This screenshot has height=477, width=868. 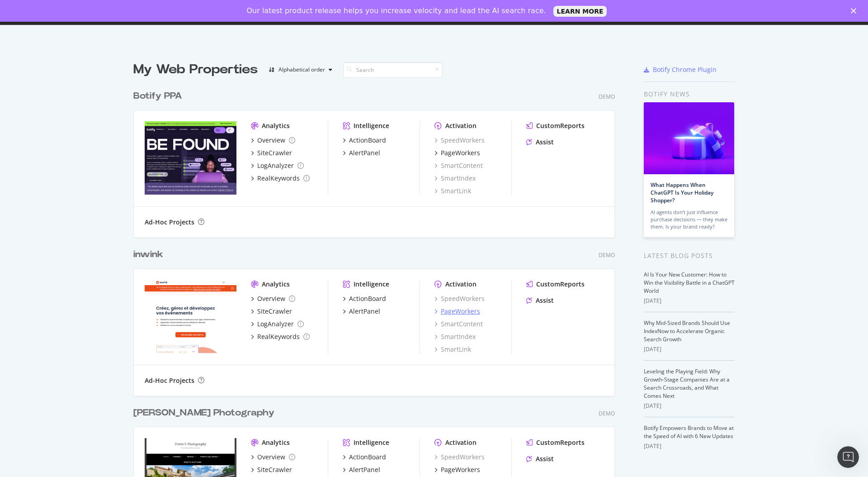 What do you see at coordinates (190, 316) in the screenshot?
I see `img: inwink` at bounding box center [190, 316].